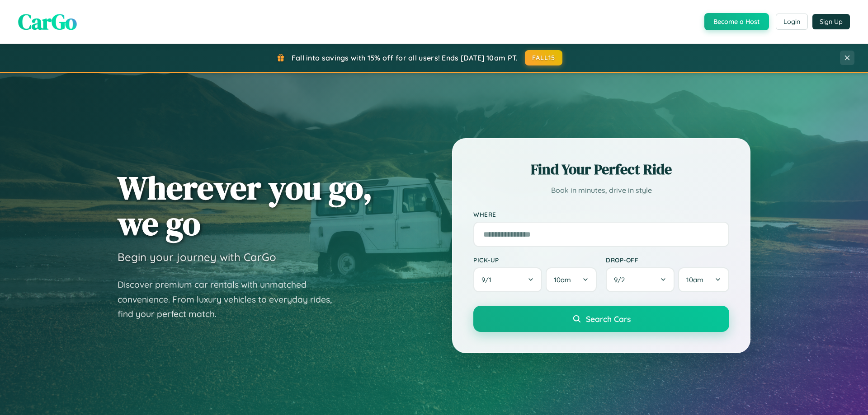  What do you see at coordinates (601, 190) in the screenshot?
I see `p: Book in minutes, drive in style` at bounding box center [601, 190].